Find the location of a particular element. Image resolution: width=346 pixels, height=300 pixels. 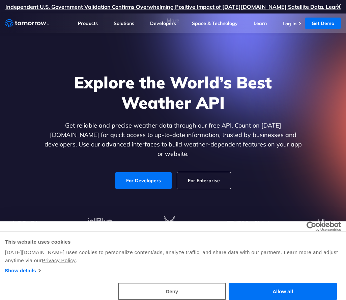

a: Learn is located at coordinates (260, 23).